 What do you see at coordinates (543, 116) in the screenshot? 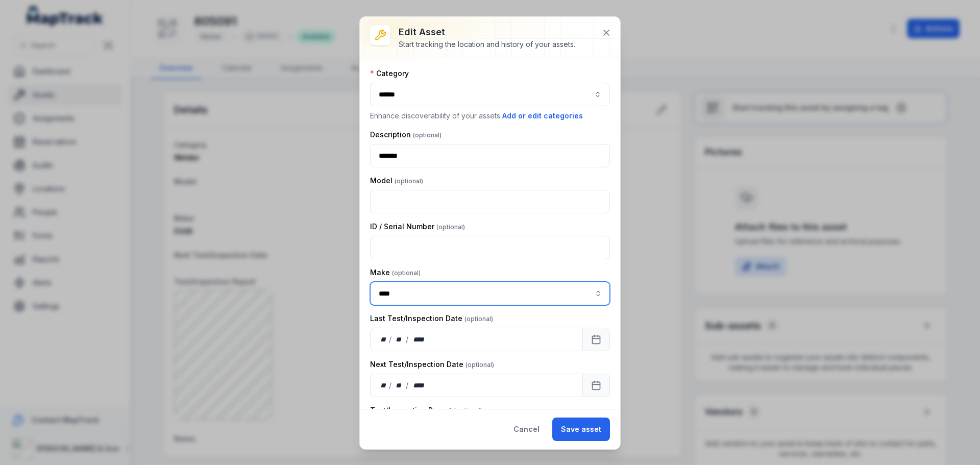
I see `button: Add or edit categories` at bounding box center [543, 116].